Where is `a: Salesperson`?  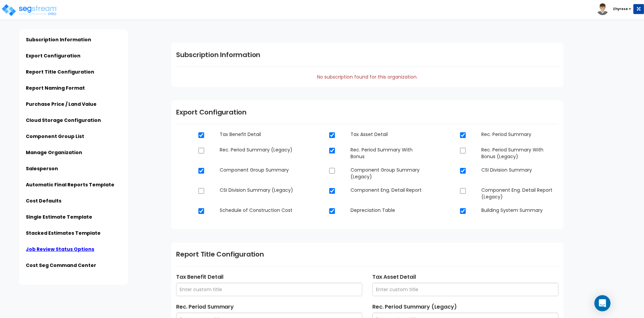
a: Salesperson is located at coordinates (42, 169).